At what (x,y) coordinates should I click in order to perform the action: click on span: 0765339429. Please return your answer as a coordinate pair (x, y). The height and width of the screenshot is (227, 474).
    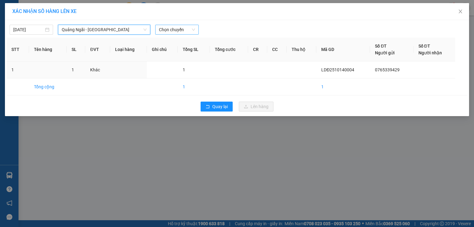
    Looking at the image, I should click on (387, 70).